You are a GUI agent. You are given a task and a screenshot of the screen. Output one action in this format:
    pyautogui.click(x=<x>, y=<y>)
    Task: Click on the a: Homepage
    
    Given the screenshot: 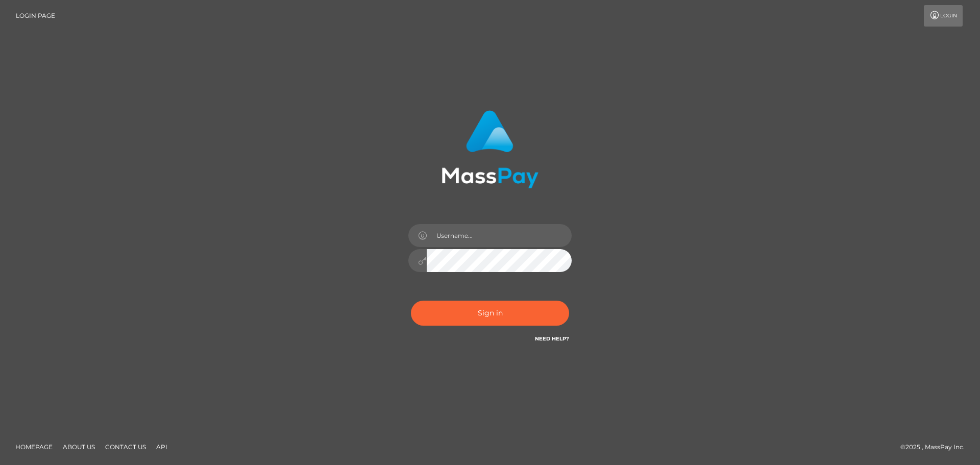 What is the action you would take?
    pyautogui.click(x=34, y=447)
    